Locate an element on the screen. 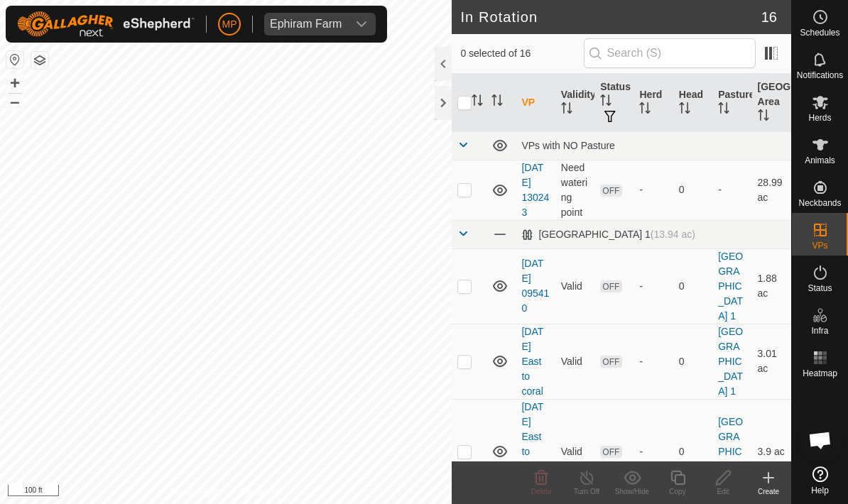  div: Show/Hide is located at coordinates (632, 491).